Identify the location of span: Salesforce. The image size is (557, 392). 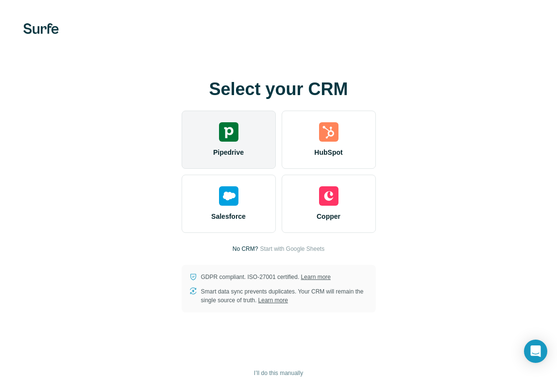
(228, 216).